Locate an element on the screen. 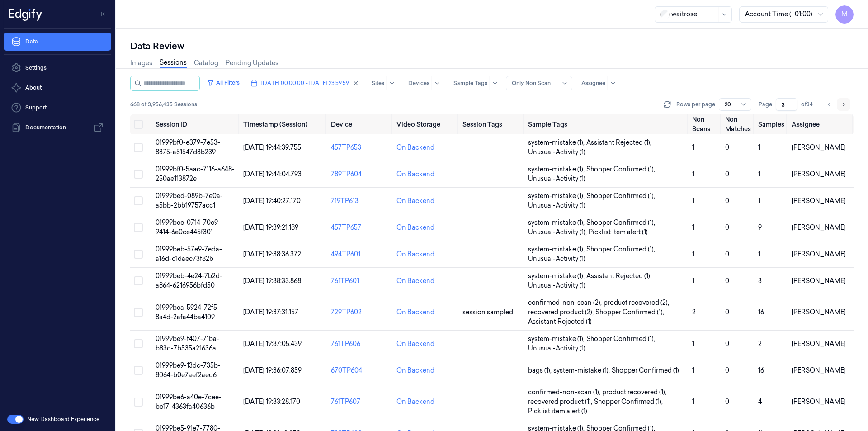 This screenshot has width=868, height=431. p: Rows per page is located at coordinates (696, 105).